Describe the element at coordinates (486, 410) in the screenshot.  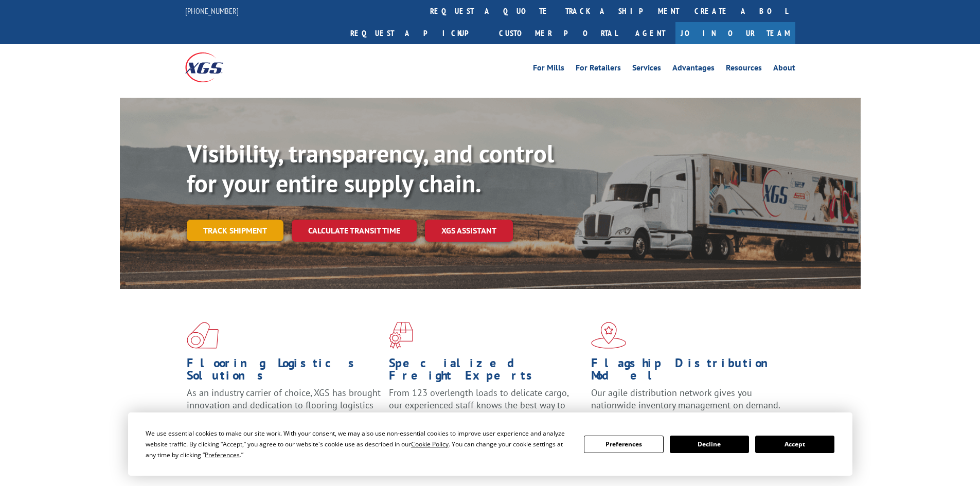
I see `p: From 123 overlength loads to delicate cargo, our experienced staff knows the best way to move you...` at that location.